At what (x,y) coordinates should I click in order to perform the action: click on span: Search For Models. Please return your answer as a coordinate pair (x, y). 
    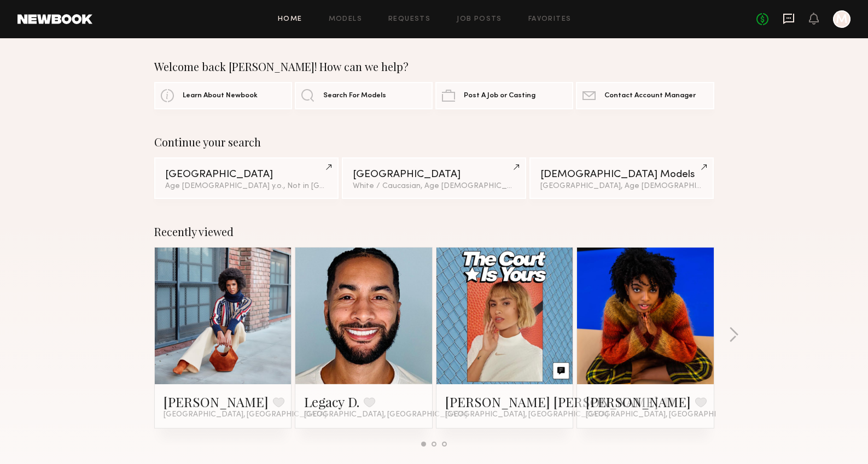
    Looking at the image, I should click on (354, 95).